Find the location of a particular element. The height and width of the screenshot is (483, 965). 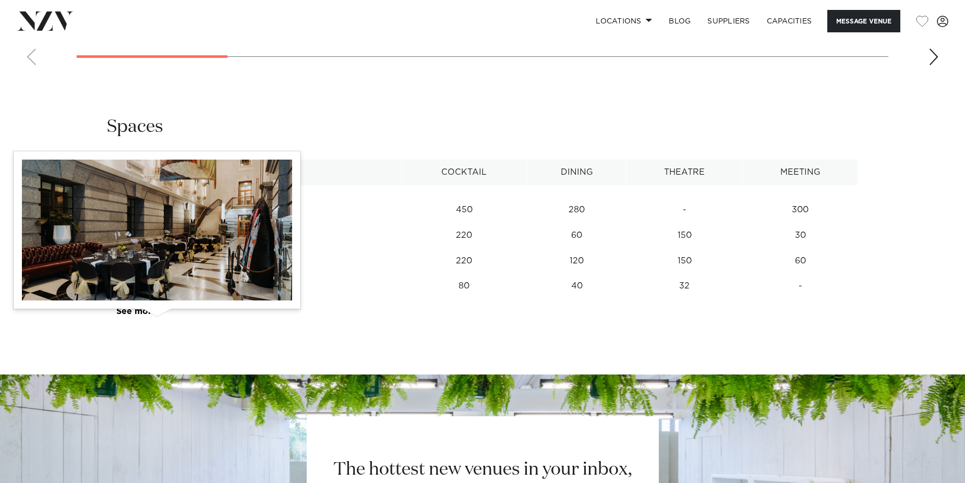

td: 300 is located at coordinates (801, 210).